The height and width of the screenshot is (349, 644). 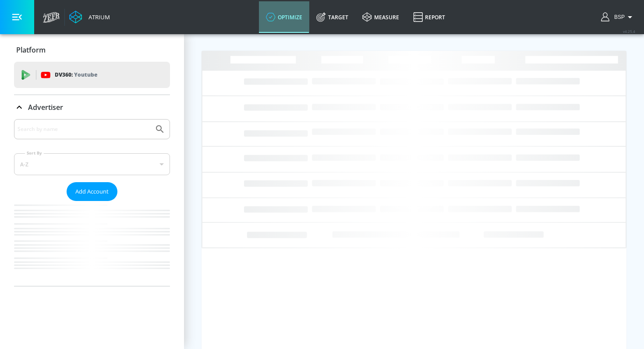 What do you see at coordinates (429, 17) in the screenshot?
I see `a: Report` at bounding box center [429, 17].